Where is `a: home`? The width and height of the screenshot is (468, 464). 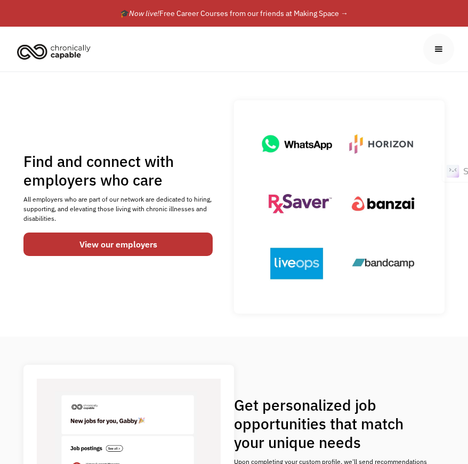
a: home is located at coordinates (56, 51).